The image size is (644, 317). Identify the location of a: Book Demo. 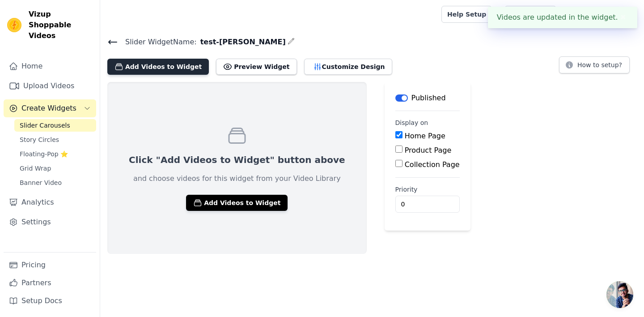
(530, 14).